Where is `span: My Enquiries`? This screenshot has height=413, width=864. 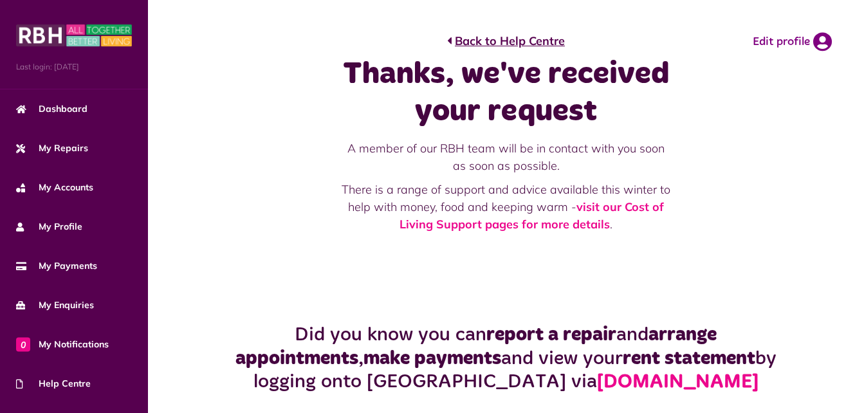 span: My Enquiries is located at coordinates (55, 305).